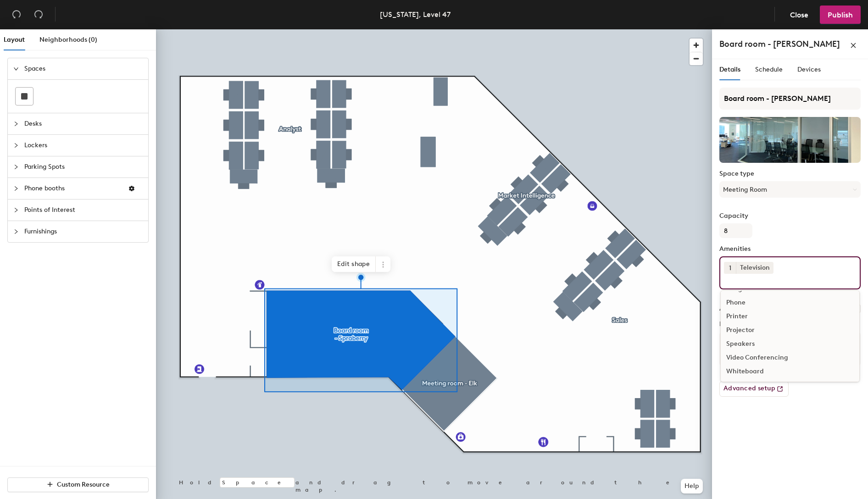  I want to click on span: expanded, so click(16, 69).